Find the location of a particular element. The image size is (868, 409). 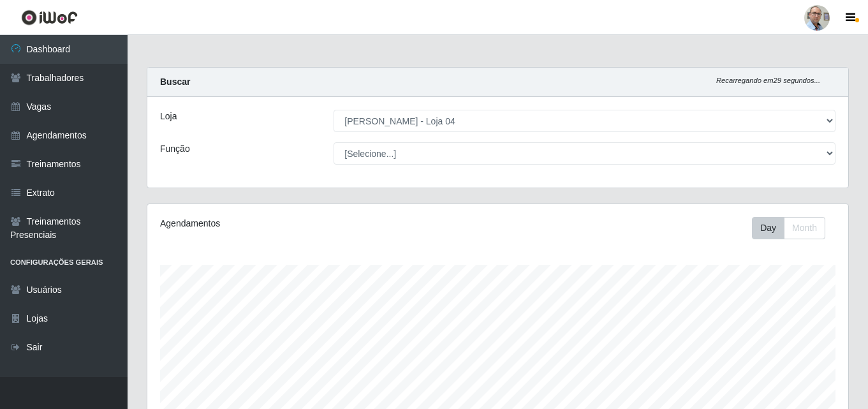

button: Month is located at coordinates (804, 228).